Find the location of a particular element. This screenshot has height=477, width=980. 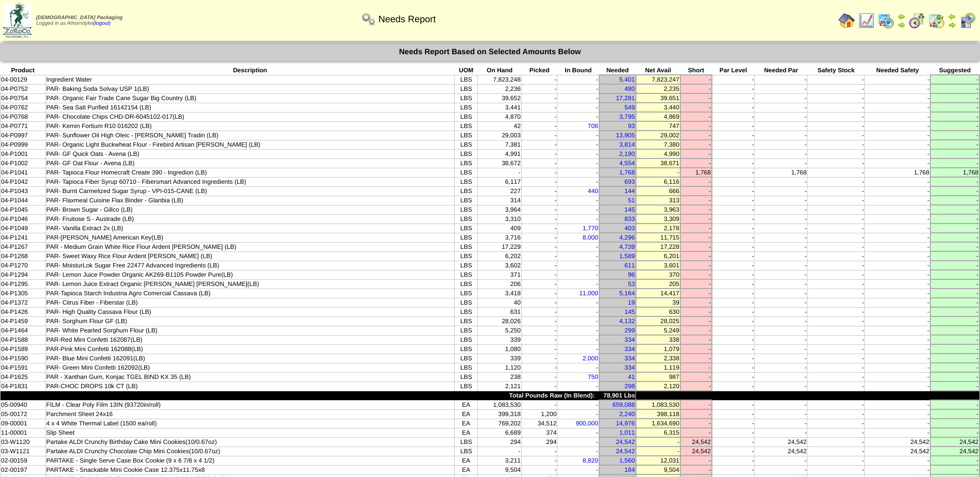

td: 4,869 is located at coordinates (658, 117).